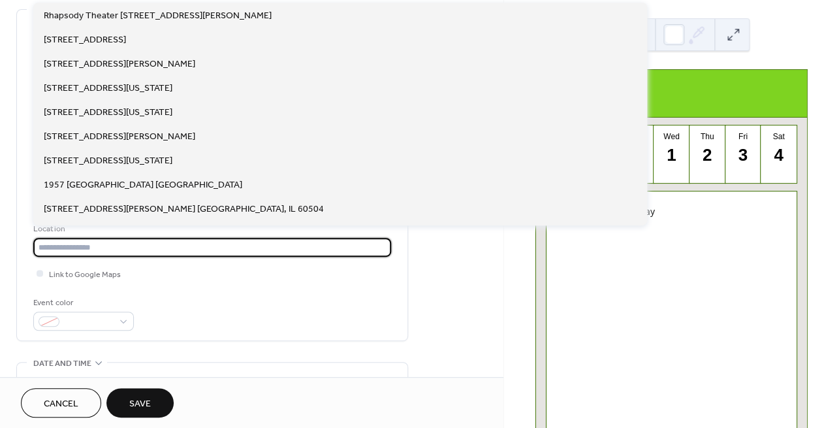 The width and height of the screenshot is (839, 428). What do you see at coordinates (211, 229) in the screenshot?
I see `div: Location` at bounding box center [211, 229].